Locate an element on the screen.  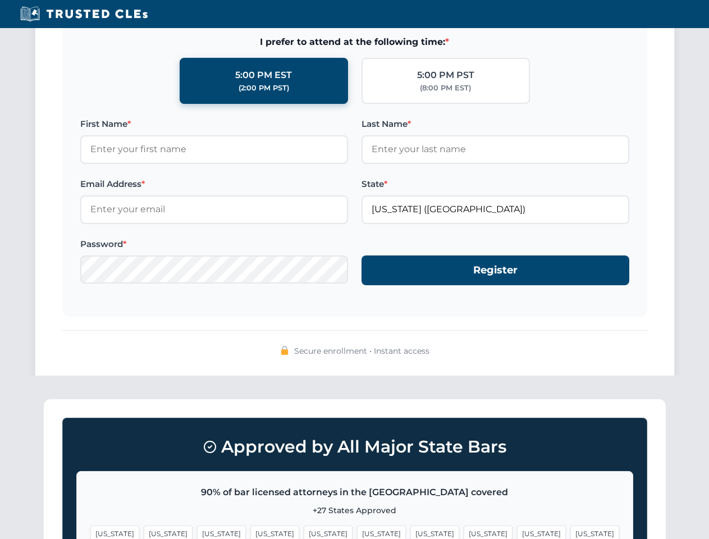
label: Last Name is located at coordinates (495, 124).